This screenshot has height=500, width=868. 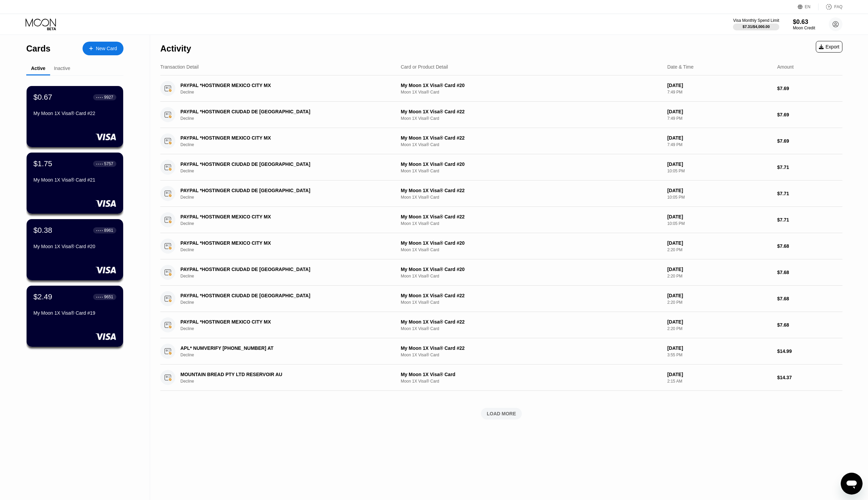 What do you see at coordinates (42, 164) in the screenshot?
I see `div: $1.75` at bounding box center [42, 164].